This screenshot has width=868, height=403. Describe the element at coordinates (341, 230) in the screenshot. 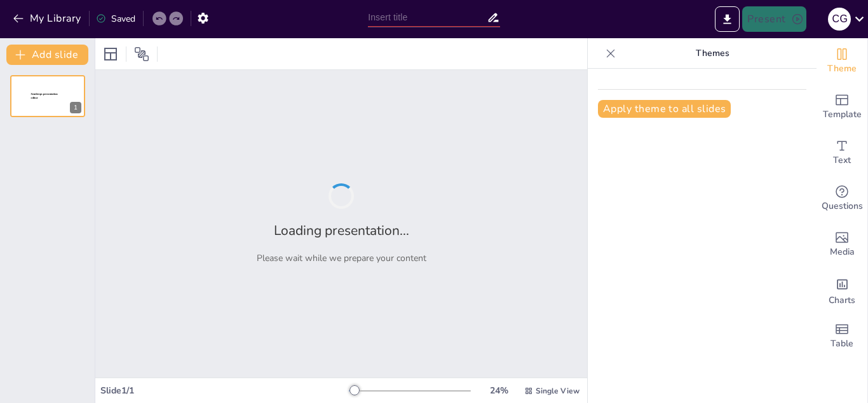

I see `h2: Loading presentation...` at that location.